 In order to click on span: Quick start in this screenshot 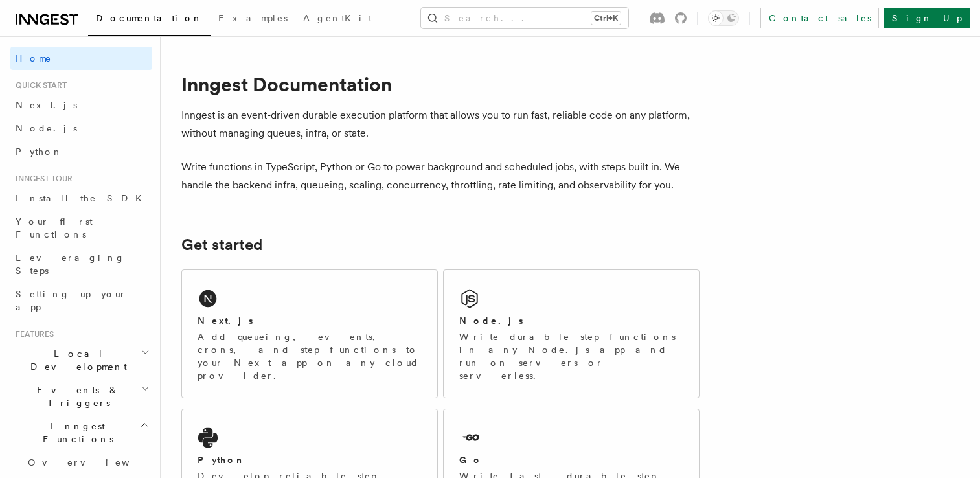, I will do `click(38, 85)`.